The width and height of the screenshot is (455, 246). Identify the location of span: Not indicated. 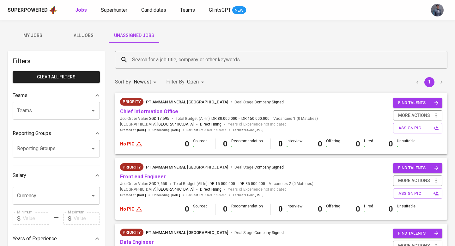
(217, 195).